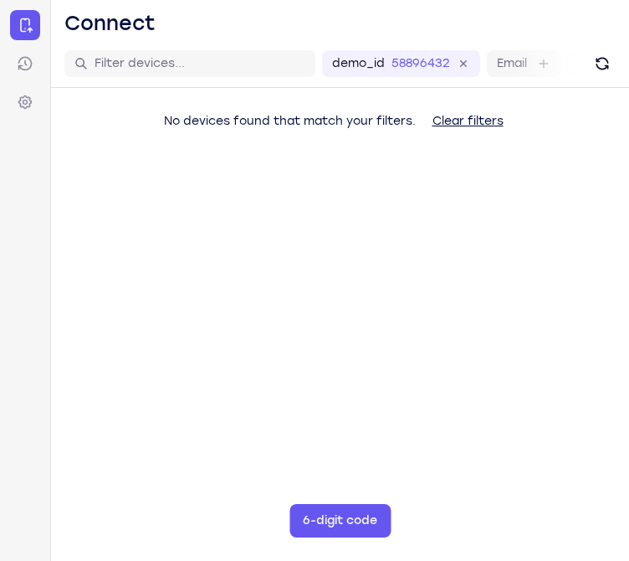 The image size is (629, 561). Describe the element at coordinates (468, 121) in the screenshot. I see `button: Clear filters` at that location.